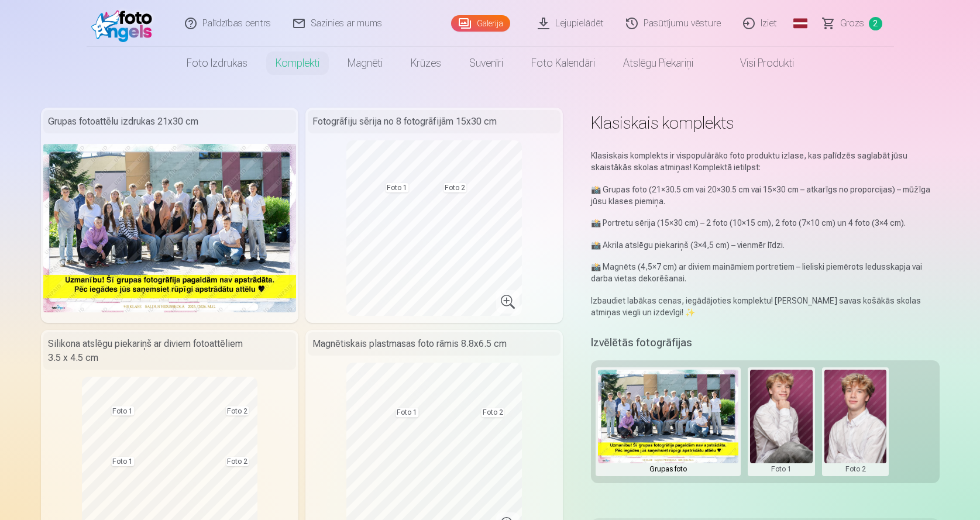 The image size is (980, 520). What do you see at coordinates (480, 24) in the screenshot?
I see `a: Galerija` at bounding box center [480, 24].